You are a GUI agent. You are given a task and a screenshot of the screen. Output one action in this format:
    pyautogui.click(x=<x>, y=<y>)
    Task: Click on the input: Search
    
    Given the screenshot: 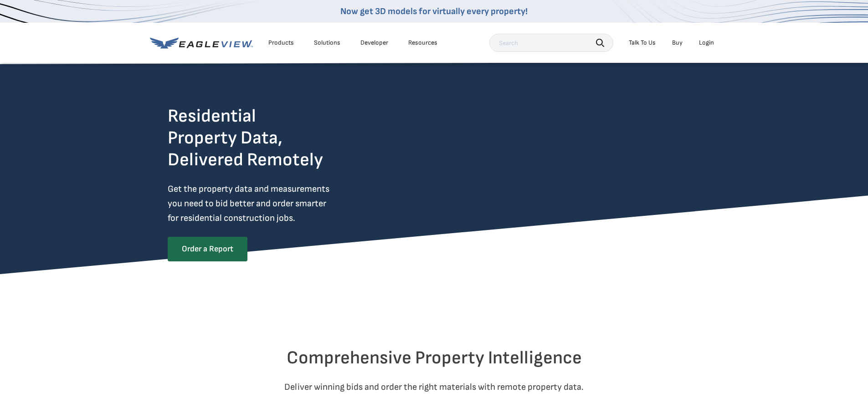 What is the action you would take?
    pyautogui.click(x=551, y=43)
    